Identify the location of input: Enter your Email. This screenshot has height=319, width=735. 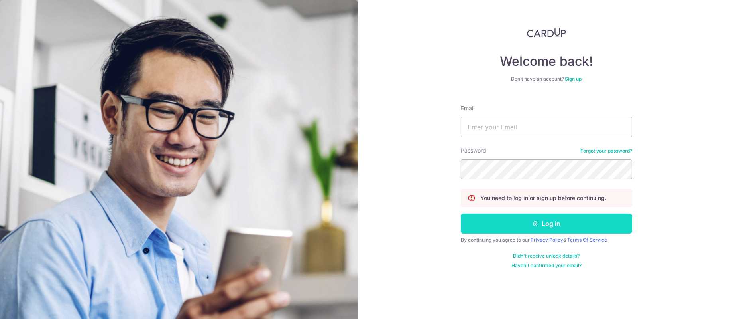
(547, 127).